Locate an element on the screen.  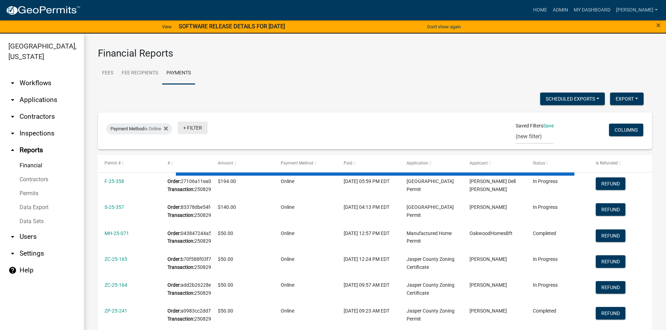
datatable-header-cell: Applicant is located at coordinates (494, 164).